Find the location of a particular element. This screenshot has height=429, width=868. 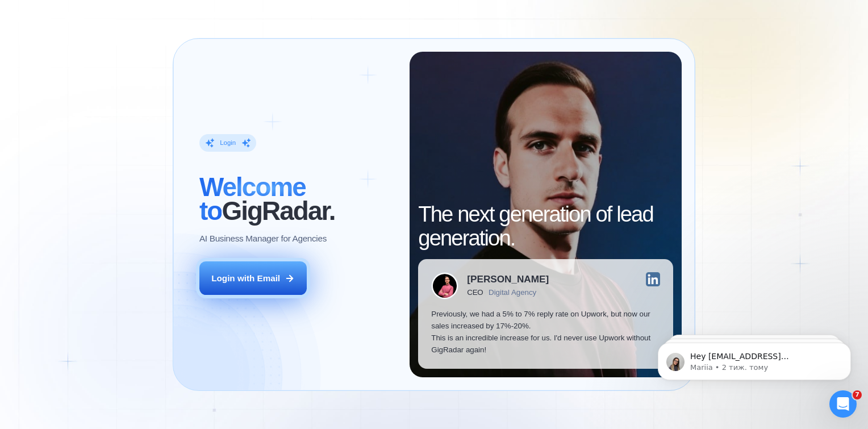

span: Welcome to is located at coordinates (252, 199).